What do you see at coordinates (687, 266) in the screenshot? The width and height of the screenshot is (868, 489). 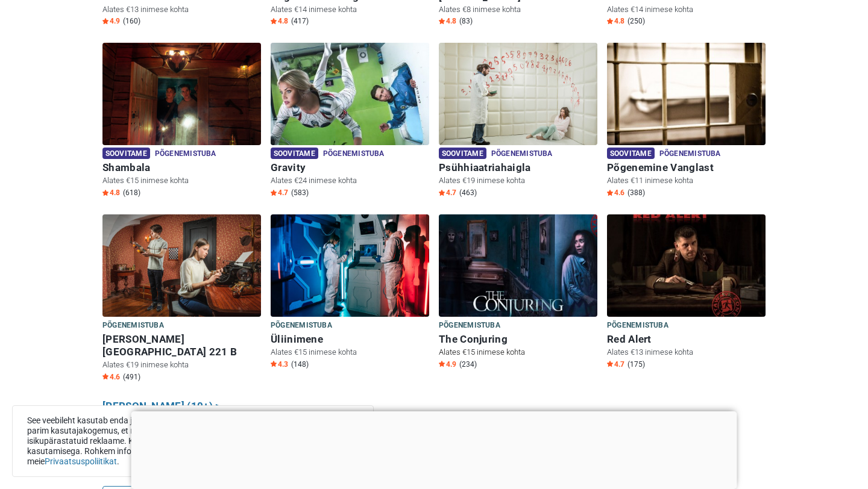 I see `img: Red Alert` at bounding box center [687, 266].